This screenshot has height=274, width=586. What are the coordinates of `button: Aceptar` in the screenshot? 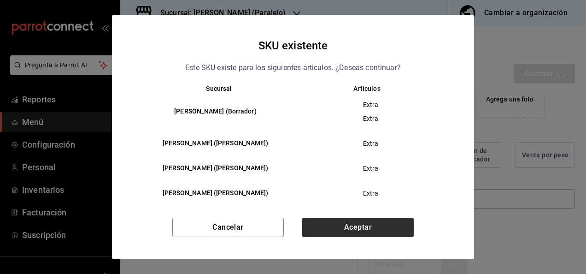 It's located at (358, 227).